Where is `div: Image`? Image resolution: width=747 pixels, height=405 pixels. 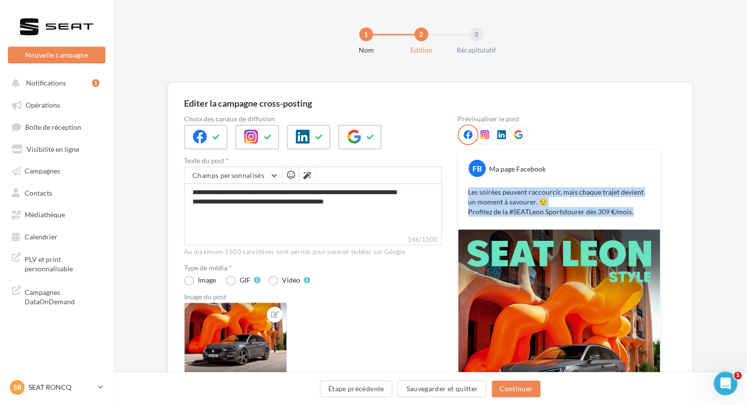
div: Image is located at coordinates (207, 280).